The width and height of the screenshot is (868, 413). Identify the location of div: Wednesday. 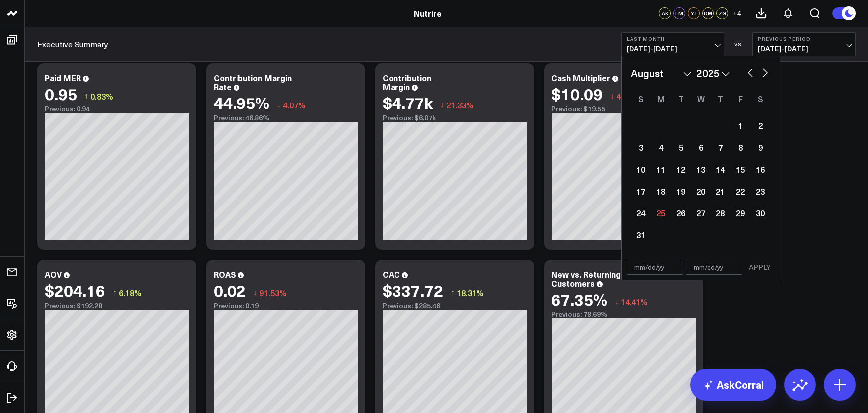
(701, 98).